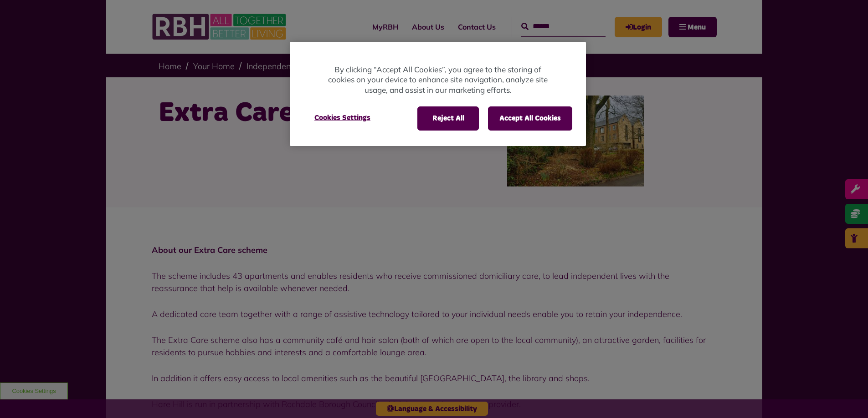 This screenshot has width=868, height=418. I want to click on div: Cookie banner, so click(438, 94).